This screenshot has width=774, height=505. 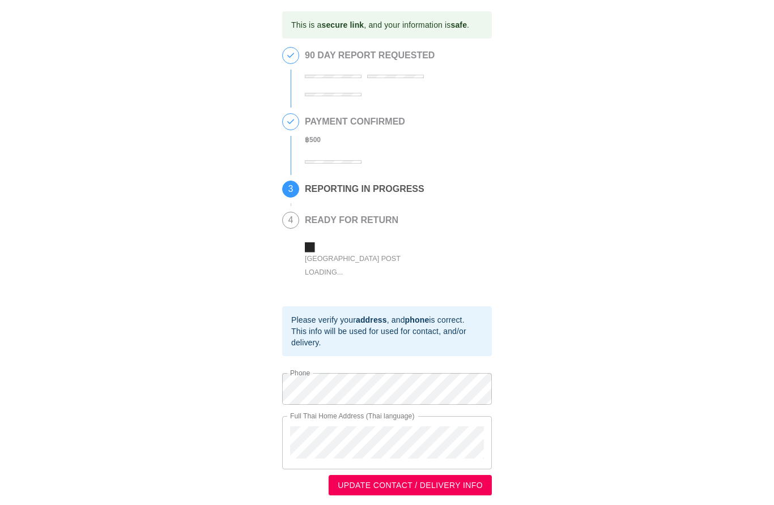 I want to click on div: Please verify your , and is correct., so click(x=387, y=320).